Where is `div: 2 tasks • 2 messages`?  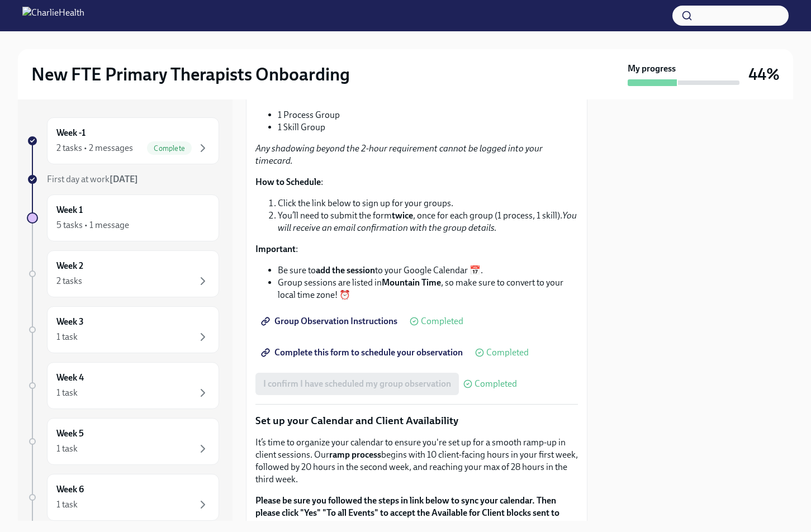 div: 2 tasks • 2 messages is located at coordinates (94, 148).